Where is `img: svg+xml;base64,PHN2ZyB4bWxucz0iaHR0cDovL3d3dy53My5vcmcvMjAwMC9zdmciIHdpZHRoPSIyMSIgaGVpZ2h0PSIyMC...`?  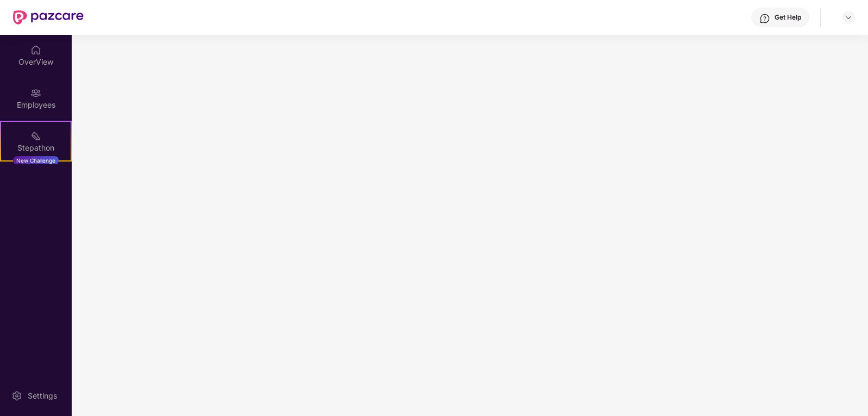
img: svg+xml;base64,PHN2ZyB4bWxucz0iaHR0cDovL3d3dy53My5vcmcvMjAwMC9zdmciIHdpZHRoPSIyMSIgaGVpZ2h0PSIyMC... is located at coordinates (36, 136).